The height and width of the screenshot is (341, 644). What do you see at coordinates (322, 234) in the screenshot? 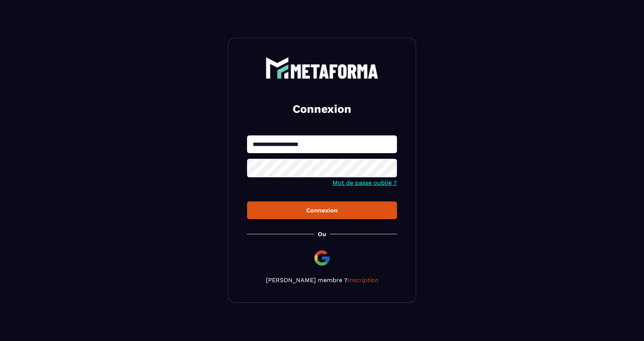
I see `p: Ou` at bounding box center [322, 234].